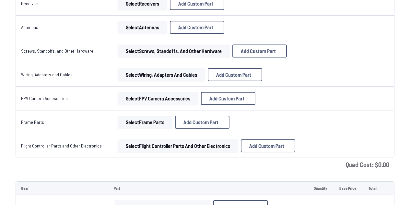 Image resolution: width=410 pixels, height=205 pixels. Describe the element at coordinates (30, 27) in the screenshot. I see `a: Antennas` at that location.